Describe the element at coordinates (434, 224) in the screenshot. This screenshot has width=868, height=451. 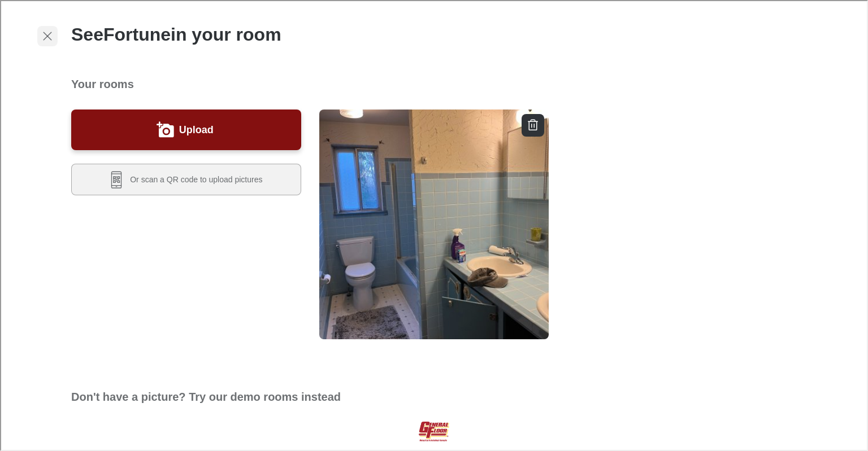
I see `img: "Your room"` at that location.